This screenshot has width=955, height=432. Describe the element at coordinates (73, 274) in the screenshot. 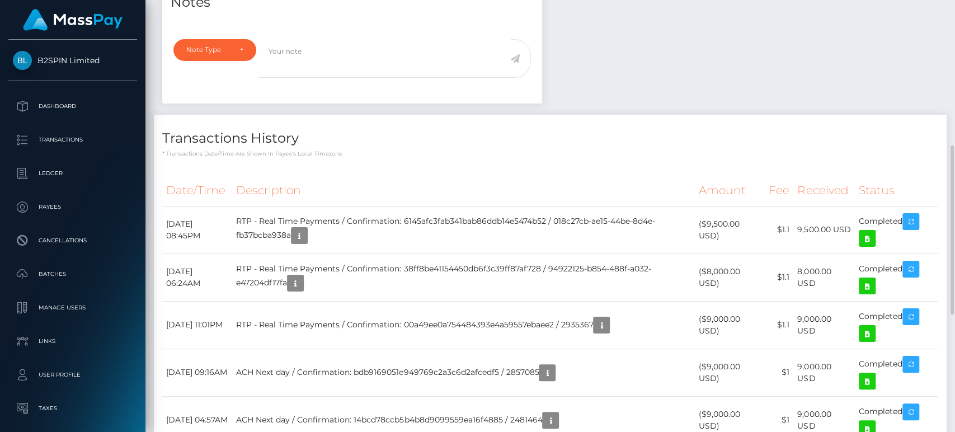

I see `a: Batches` at that location.